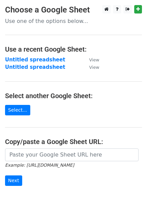 This screenshot has height=197, width=147. What do you see at coordinates (73, 96) in the screenshot?
I see `h4: Select another Google Sheet:` at bounding box center [73, 96].